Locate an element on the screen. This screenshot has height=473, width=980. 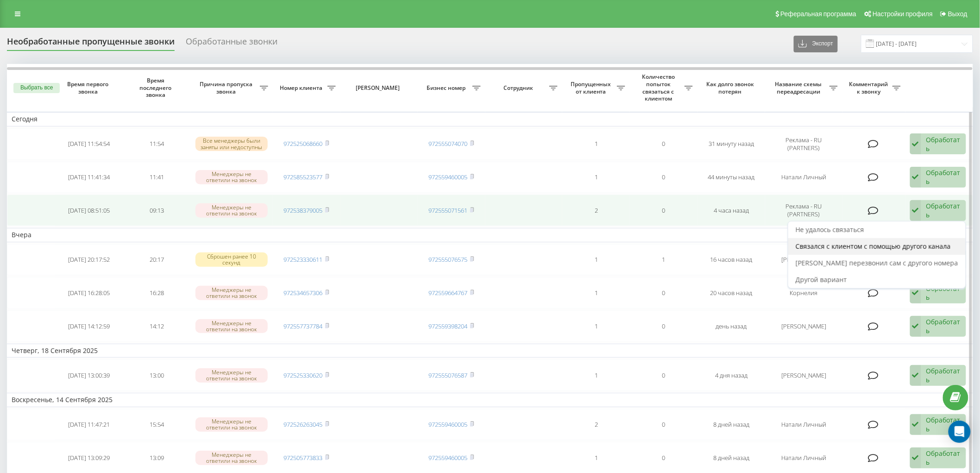
td: Сегодня is located at coordinates (490, 119).